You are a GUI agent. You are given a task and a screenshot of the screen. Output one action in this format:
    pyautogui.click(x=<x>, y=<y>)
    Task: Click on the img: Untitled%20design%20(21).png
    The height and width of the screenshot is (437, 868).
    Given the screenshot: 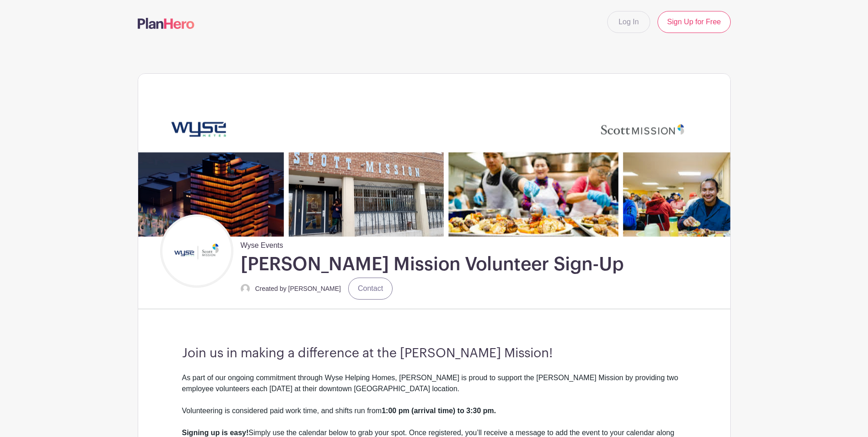 What is the action you would take?
    pyautogui.click(x=197, y=251)
    